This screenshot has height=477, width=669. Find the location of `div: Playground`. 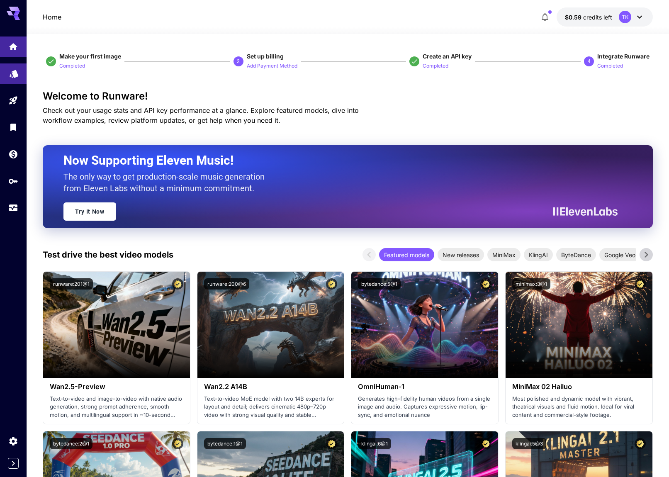

div: Playground is located at coordinates (13, 100).